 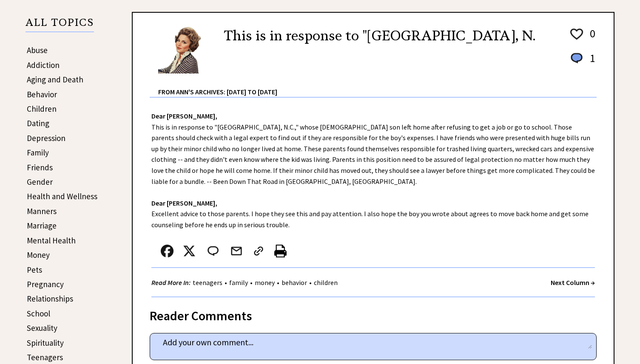 What do you see at coordinates (326, 282) in the screenshot?
I see `a: children` at bounding box center [326, 282].